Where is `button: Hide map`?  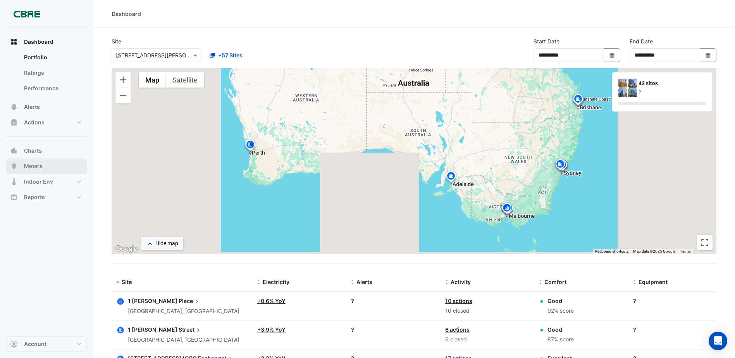
button: Hide map is located at coordinates (162, 243).